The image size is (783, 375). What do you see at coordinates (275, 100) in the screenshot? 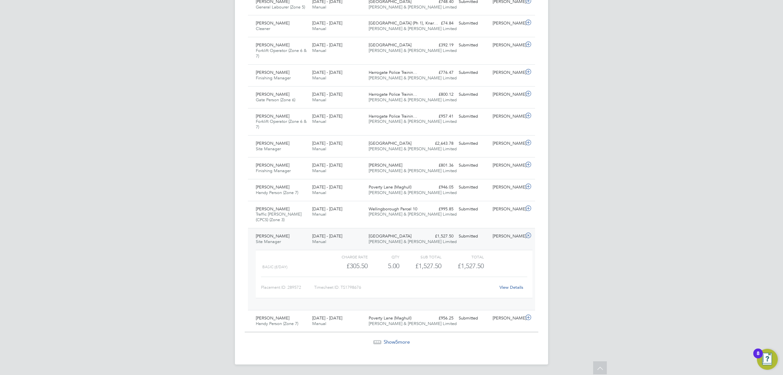
I see `span: Gate Person (Zone 6)` at bounding box center [275, 100].